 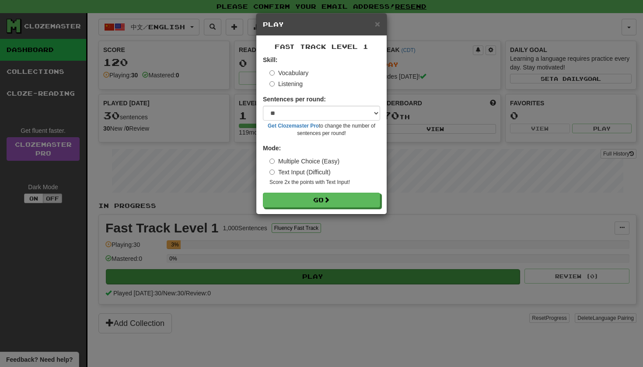 I want to click on label: Vocabulary, so click(x=289, y=73).